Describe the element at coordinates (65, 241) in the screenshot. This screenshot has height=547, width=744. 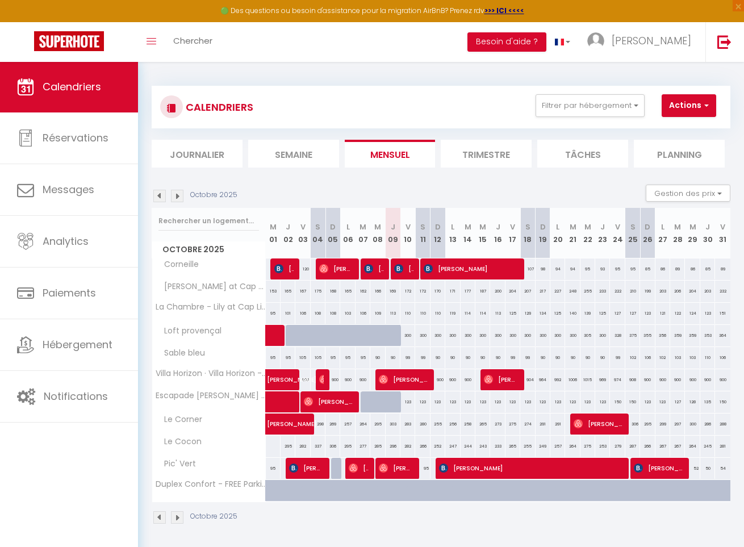
I see `span: Analytics` at that location.